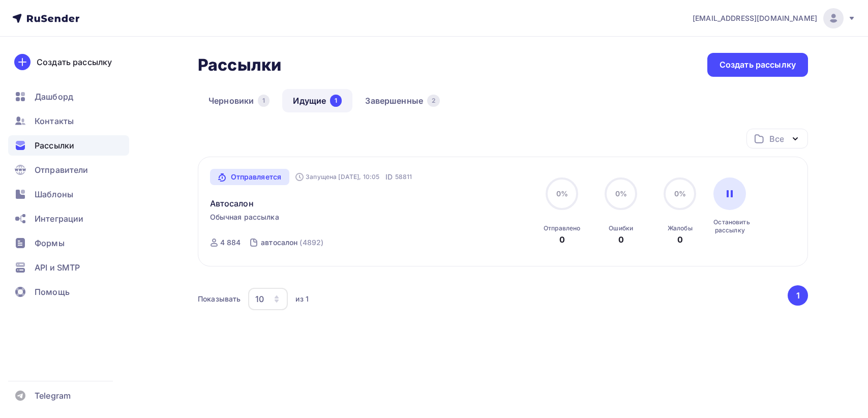 The width and height of the screenshot is (868, 418). Describe the element at coordinates (268, 299) in the screenshot. I see `button: 10` at that location.